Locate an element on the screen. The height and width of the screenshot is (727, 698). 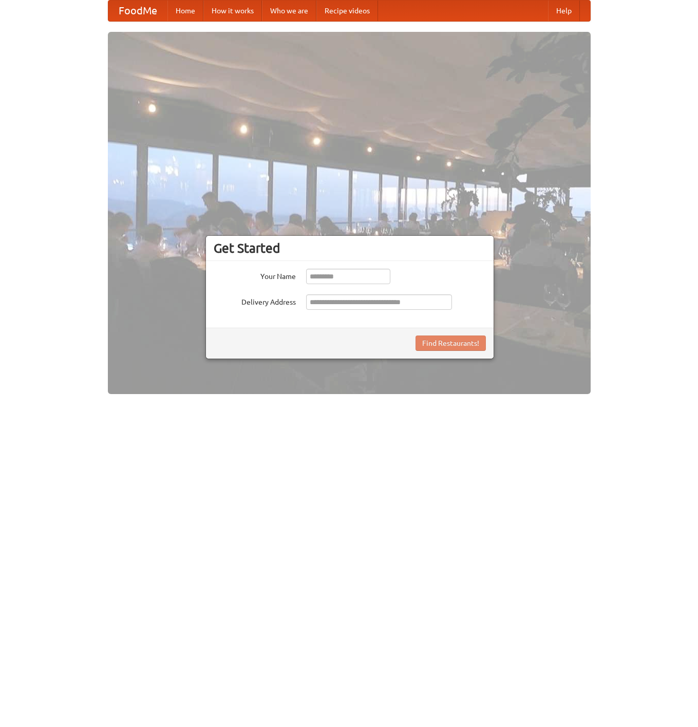
h3: Get Started is located at coordinates (350, 248).